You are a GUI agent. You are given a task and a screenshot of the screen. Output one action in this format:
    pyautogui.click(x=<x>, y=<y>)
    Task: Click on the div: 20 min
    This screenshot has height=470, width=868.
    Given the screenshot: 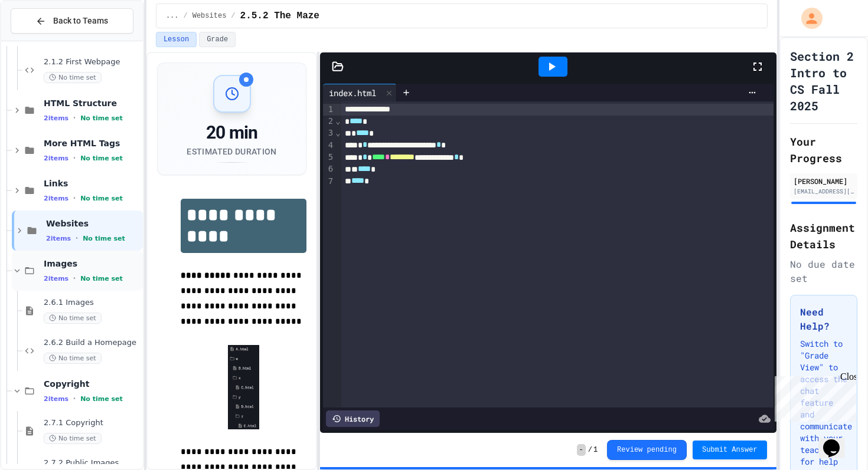 What is the action you would take?
    pyautogui.click(x=232, y=132)
    